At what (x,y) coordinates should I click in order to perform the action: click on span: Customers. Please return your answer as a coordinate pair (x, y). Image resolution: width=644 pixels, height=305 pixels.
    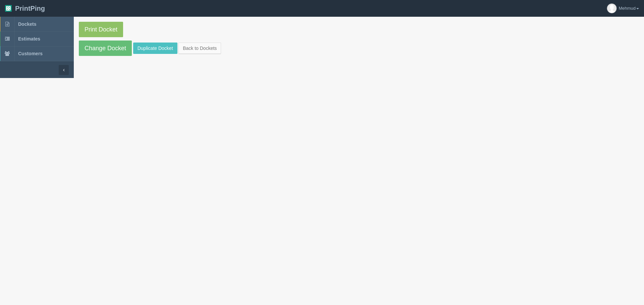
    Looking at the image, I should click on (30, 54).